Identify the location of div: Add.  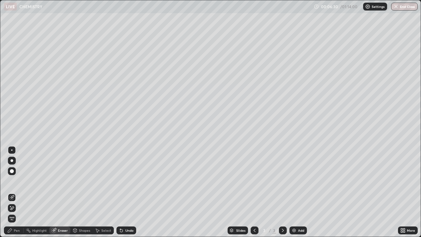
(301, 230).